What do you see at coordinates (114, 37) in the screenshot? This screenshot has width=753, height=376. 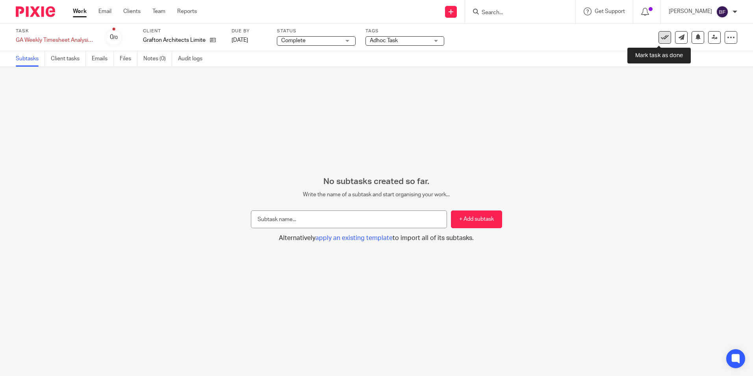 I see `div: 0` at bounding box center [114, 37].